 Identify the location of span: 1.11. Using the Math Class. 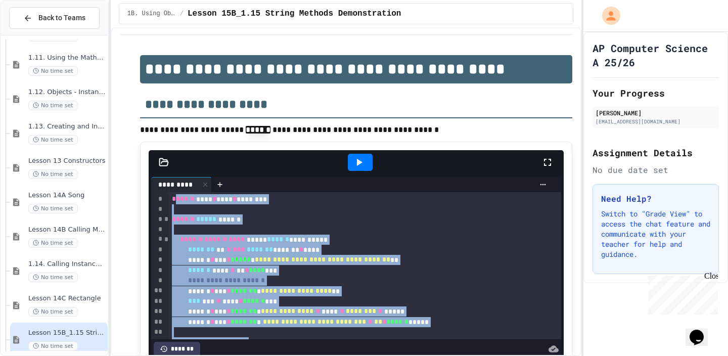
(67, 58).